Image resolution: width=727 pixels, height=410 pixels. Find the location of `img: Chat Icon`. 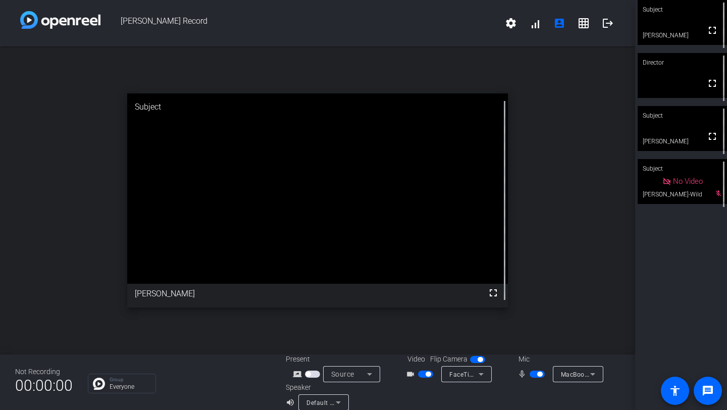

img: Chat Icon is located at coordinates (99, 384).